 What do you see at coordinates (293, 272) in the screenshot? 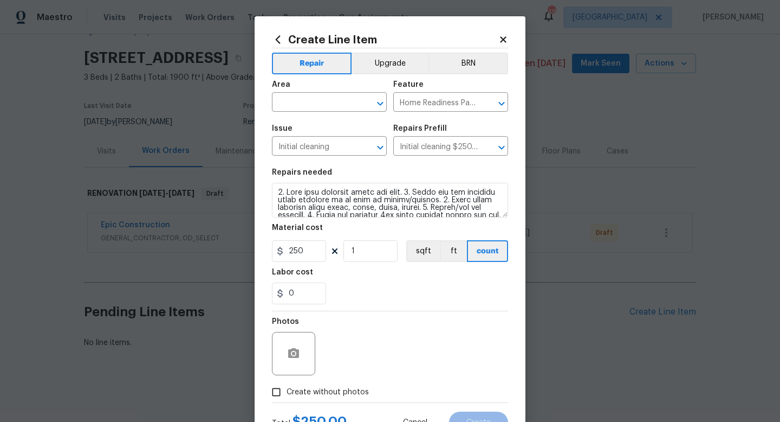
I see `h5: Labor cost` at bounding box center [293, 272].